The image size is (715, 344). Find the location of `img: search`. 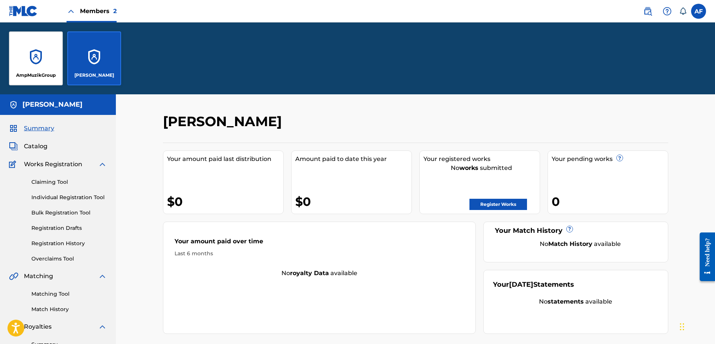

img: search is located at coordinates (648, 11).